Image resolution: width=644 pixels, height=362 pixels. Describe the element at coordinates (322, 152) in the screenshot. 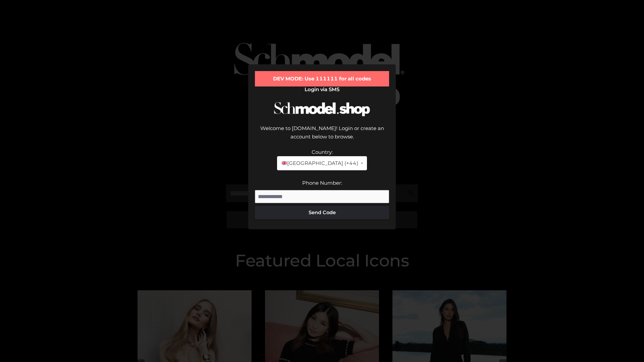

I see `label: Country:` at that location.